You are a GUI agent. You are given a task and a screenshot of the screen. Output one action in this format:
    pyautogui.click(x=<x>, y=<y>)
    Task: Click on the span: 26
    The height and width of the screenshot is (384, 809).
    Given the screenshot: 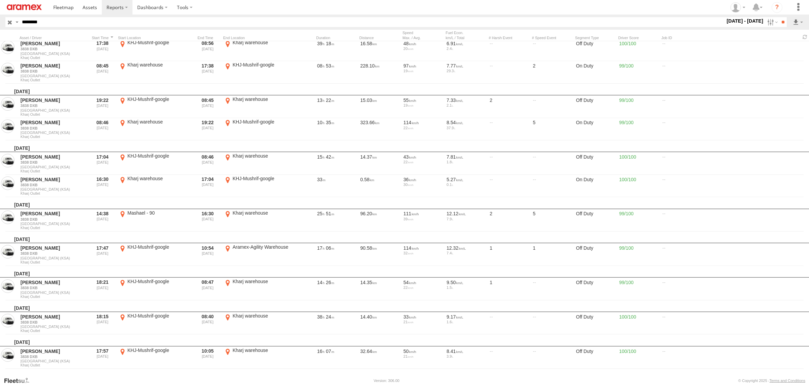 What is the action you would take?
    pyautogui.click(x=330, y=282)
    